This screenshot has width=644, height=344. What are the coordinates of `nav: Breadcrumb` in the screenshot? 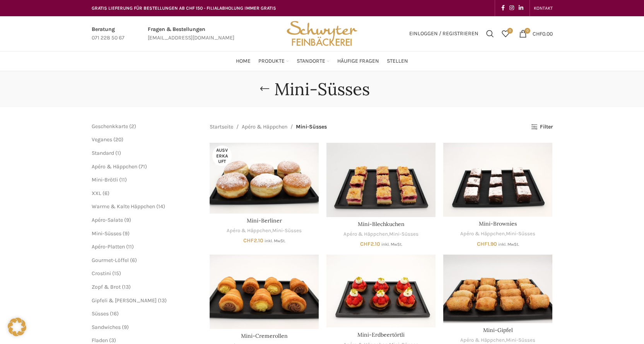 It's located at (268, 127).